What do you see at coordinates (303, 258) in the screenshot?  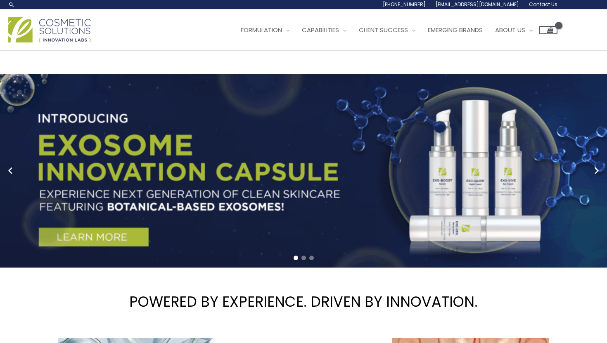 I see `span: Go to slide 2` at bounding box center [303, 258].